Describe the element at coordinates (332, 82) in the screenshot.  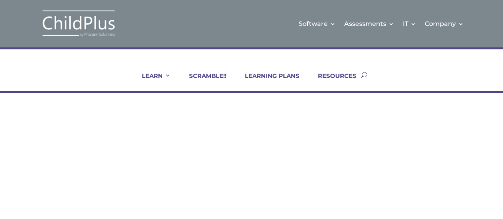
I see `a: RESOURCES` at that location.